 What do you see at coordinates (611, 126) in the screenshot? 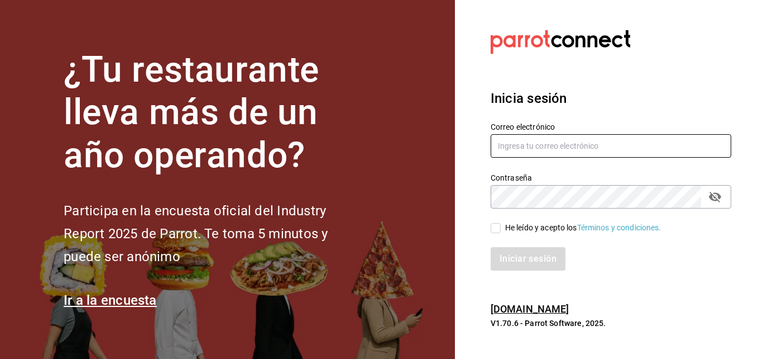
I see `label: Correo electrónico` at bounding box center [611, 126].